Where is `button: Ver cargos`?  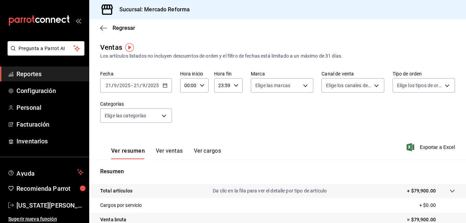
button: Ver cargos is located at coordinates (208, 153).